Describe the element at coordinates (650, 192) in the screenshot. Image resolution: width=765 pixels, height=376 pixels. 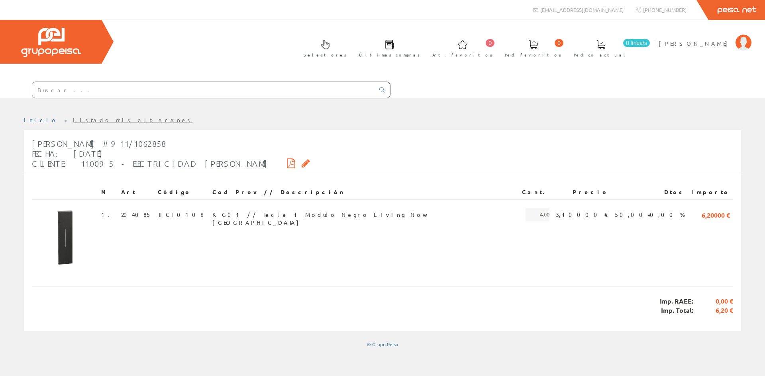
I see `th: Dtos` at that location.